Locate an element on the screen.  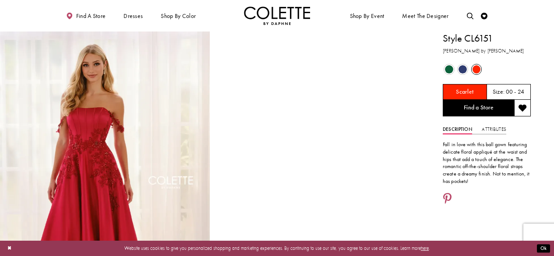
button: Close Dialog is located at coordinates (9, 248).